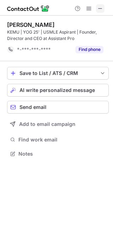 Image resolution: width=113 pixels, height=226 pixels. Describe the element at coordinates (58, 140) in the screenshot. I see `button: Find work email` at that location.